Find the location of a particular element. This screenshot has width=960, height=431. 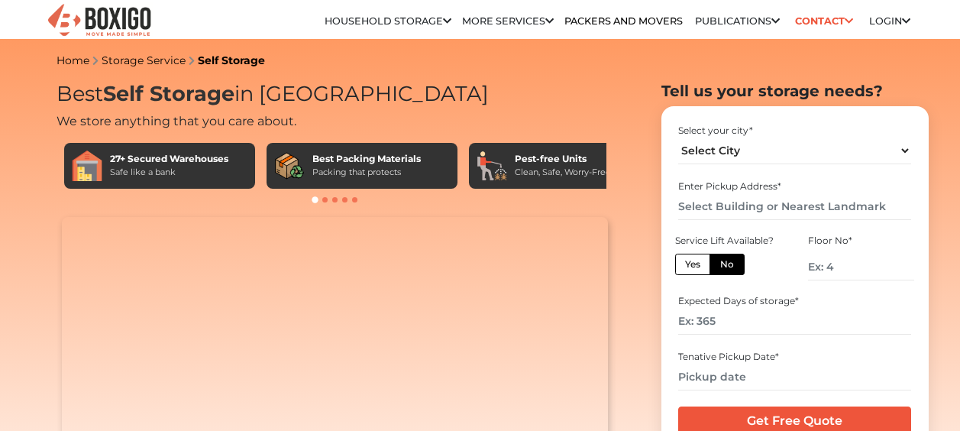

img: Boxigo is located at coordinates (99, 21).